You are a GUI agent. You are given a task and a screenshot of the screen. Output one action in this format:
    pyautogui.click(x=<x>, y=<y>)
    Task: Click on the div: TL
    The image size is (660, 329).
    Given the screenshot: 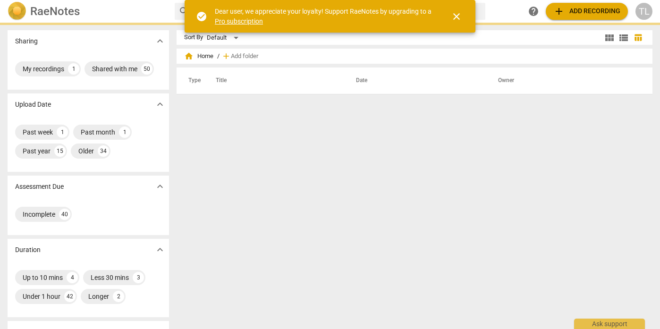 What is the action you would take?
    pyautogui.click(x=644, y=11)
    